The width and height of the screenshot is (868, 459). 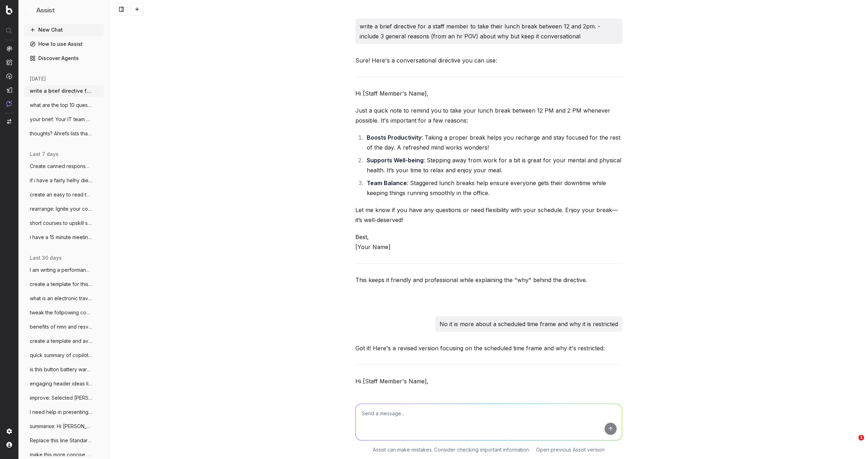 I want to click on button: short courses to upskill seo contnrt wri, so click(x=64, y=223).